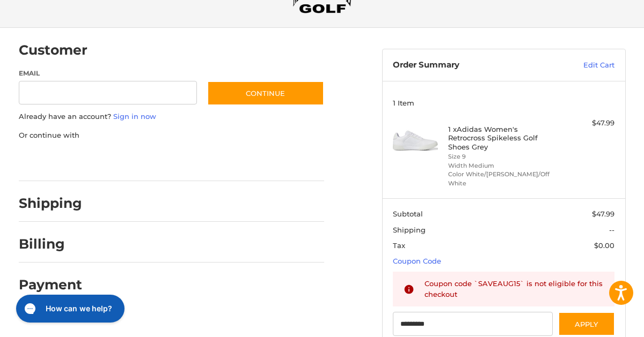 This screenshot has height=337, width=644. I want to click on li: Size 9, so click(502, 157).